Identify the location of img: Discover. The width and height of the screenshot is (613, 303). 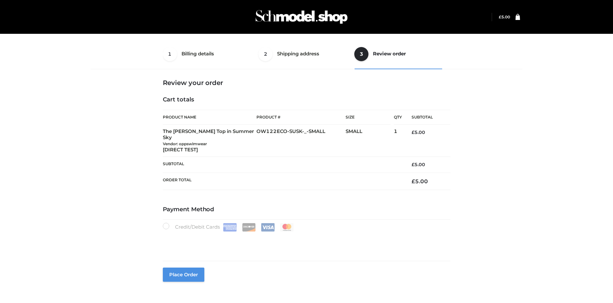
(249, 227).